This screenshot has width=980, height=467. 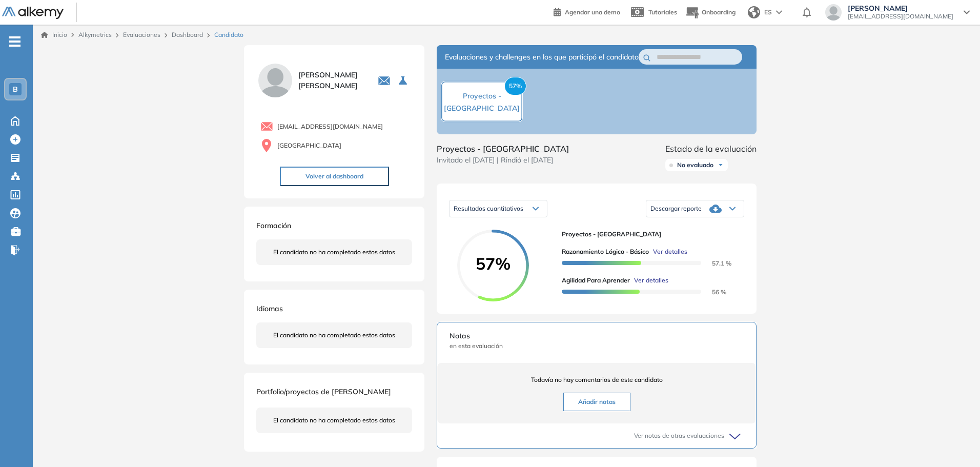 I want to click on a: Inicio, so click(x=54, y=35).